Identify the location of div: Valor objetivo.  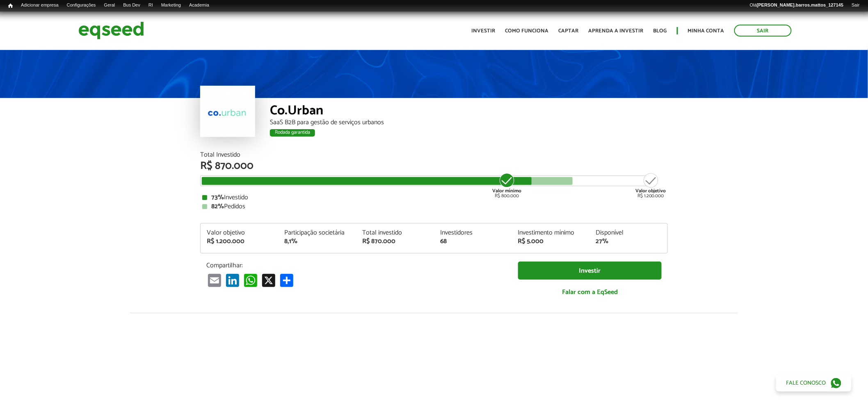
(240, 233).